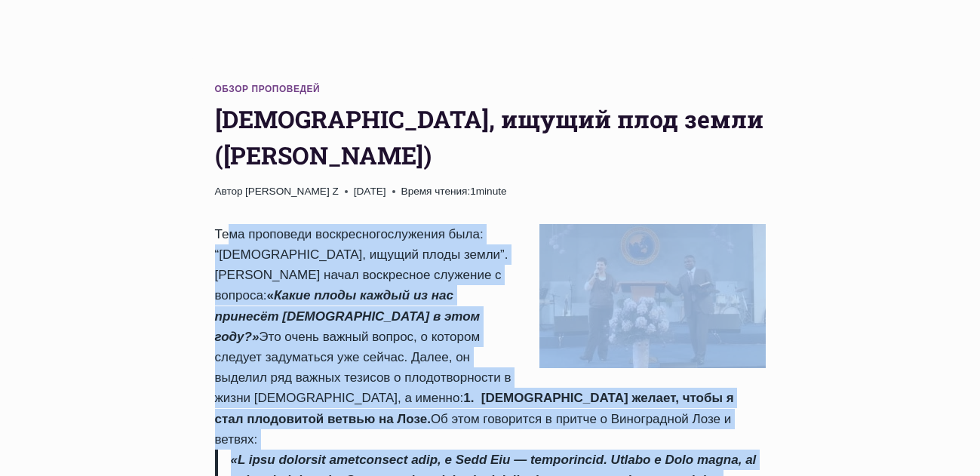 The image size is (980, 476). I want to click on span: Автор, so click(229, 192).